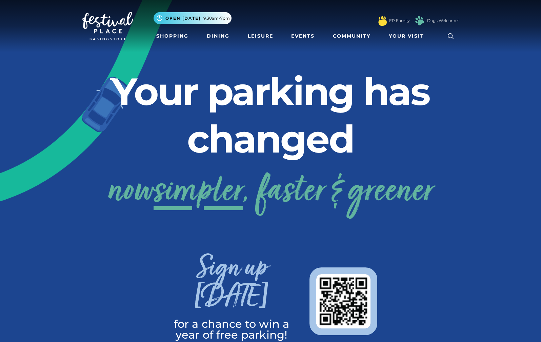 Image resolution: width=541 pixels, height=342 pixels. I want to click on span: 9.30am-7pm, so click(216, 18).